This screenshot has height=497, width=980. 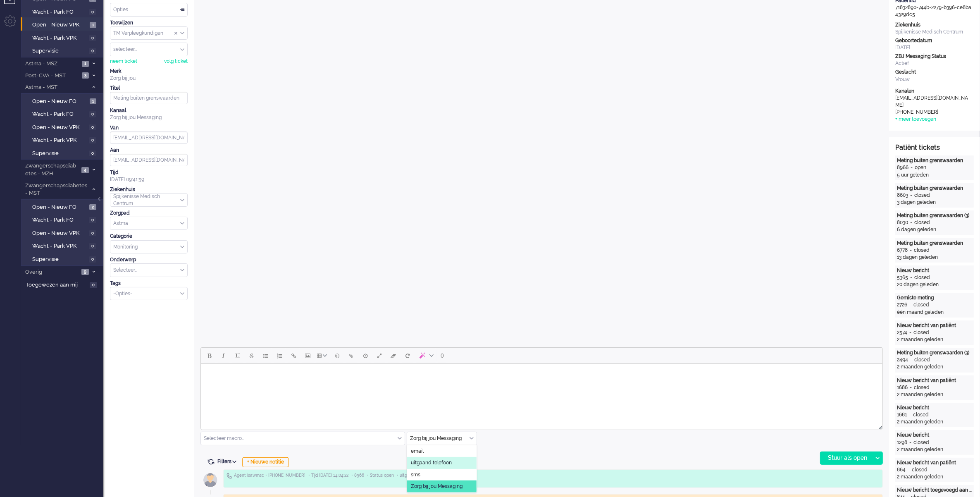 What do you see at coordinates (846, 458) in the screenshot?
I see `div: Stuur als open` at bounding box center [846, 458].